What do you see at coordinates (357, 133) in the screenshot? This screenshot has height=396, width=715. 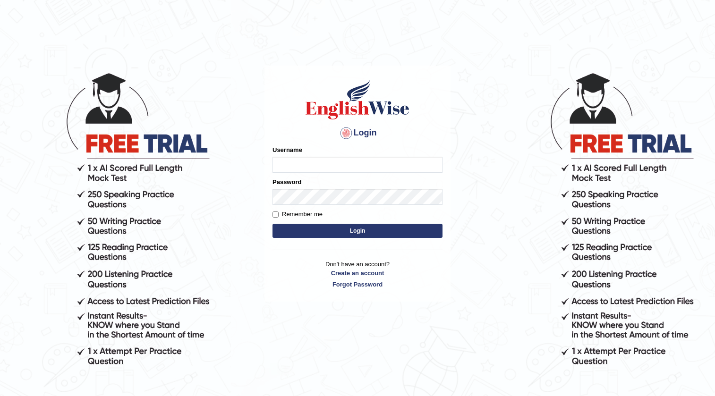 I see `h4: Login` at bounding box center [357, 133].